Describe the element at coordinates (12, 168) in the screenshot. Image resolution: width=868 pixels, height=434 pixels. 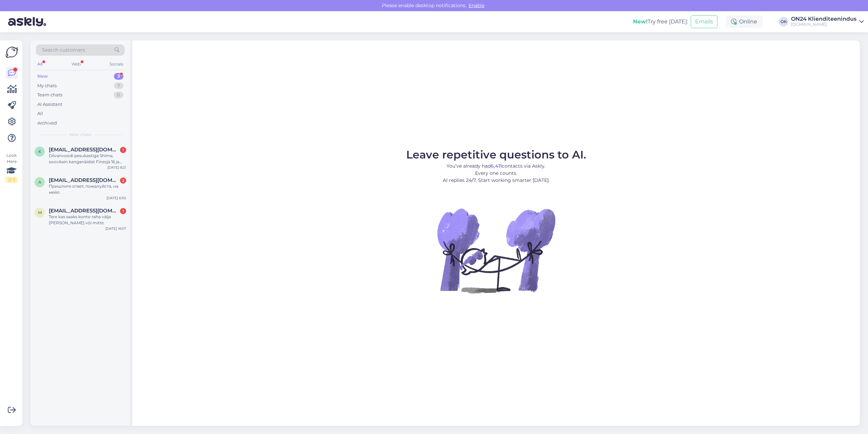
I see `div: Look Here` at that location.